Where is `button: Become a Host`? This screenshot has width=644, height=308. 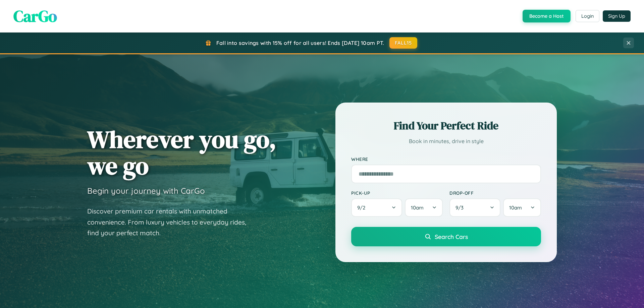
button: Become a Host is located at coordinates (546, 16).